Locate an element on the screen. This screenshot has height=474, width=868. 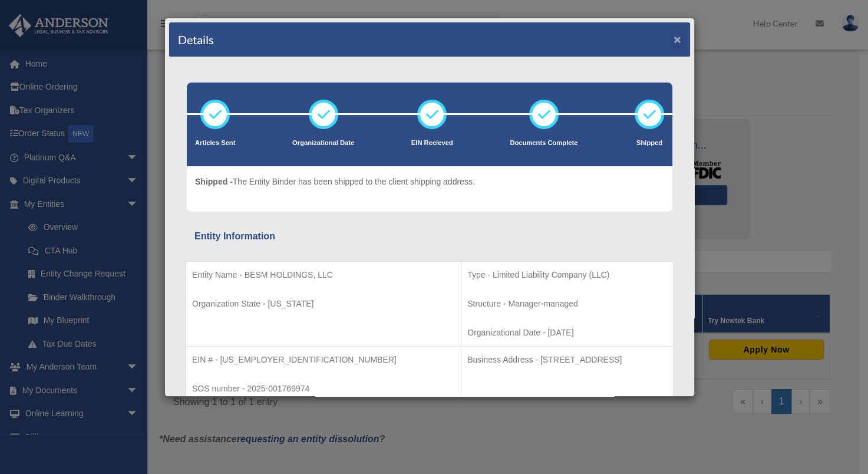
span: Shipped - is located at coordinates (214, 181).